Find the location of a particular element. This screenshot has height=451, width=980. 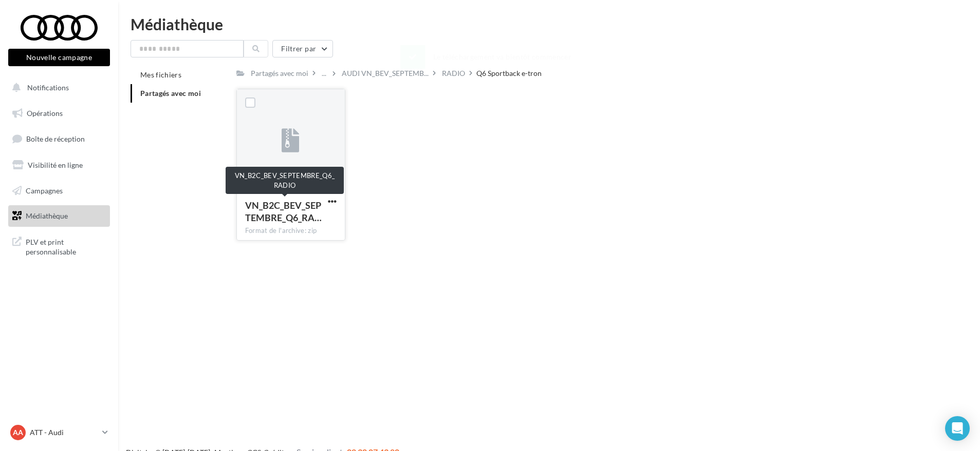

span: Boîte de réception is located at coordinates (55, 138).